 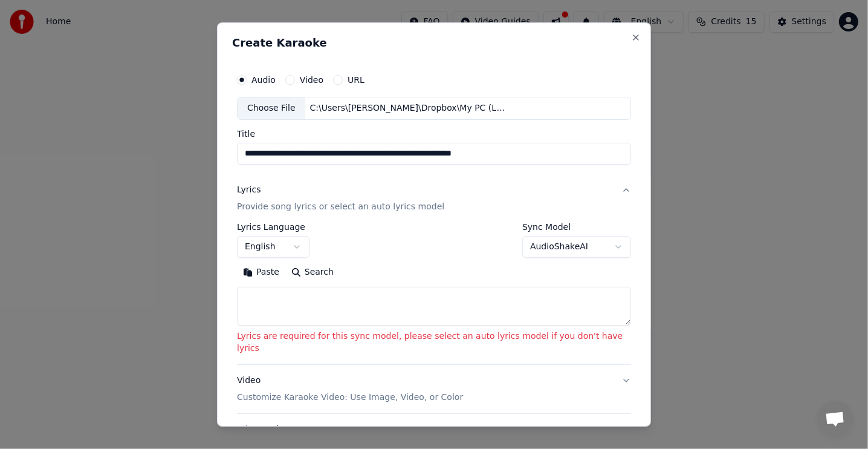 What do you see at coordinates (434, 43) in the screenshot?
I see `h2: Create Karaoke` at bounding box center [434, 43].